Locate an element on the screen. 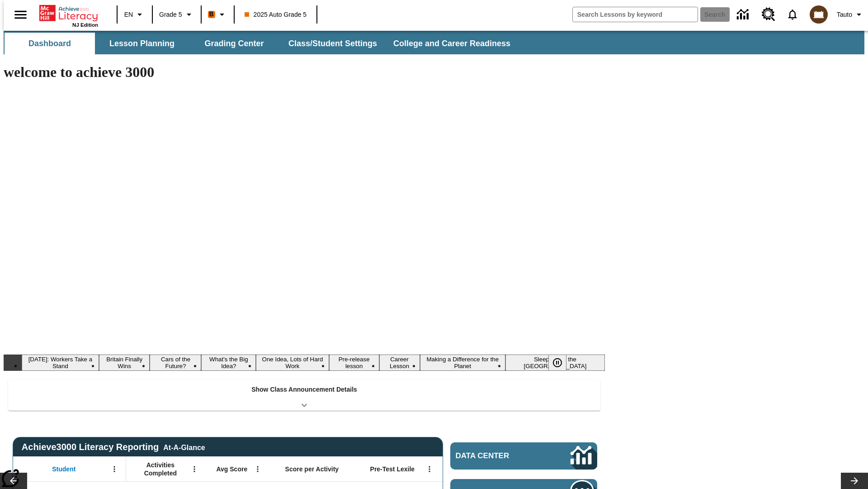  span: Avg Score is located at coordinates (231, 468).